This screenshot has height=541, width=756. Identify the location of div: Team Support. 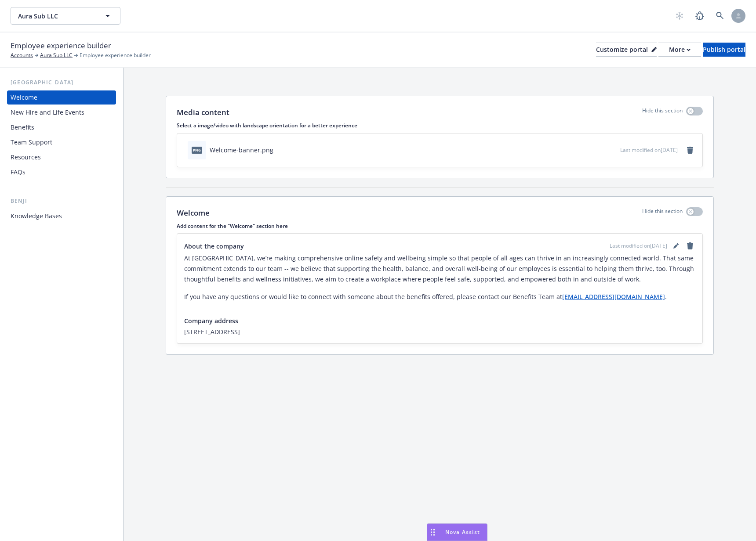
(32, 142).